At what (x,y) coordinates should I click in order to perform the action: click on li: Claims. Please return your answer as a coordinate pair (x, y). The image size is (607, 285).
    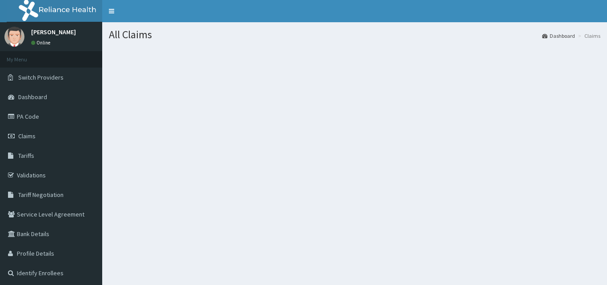
    Looking at the image, I should click on (588, 36).